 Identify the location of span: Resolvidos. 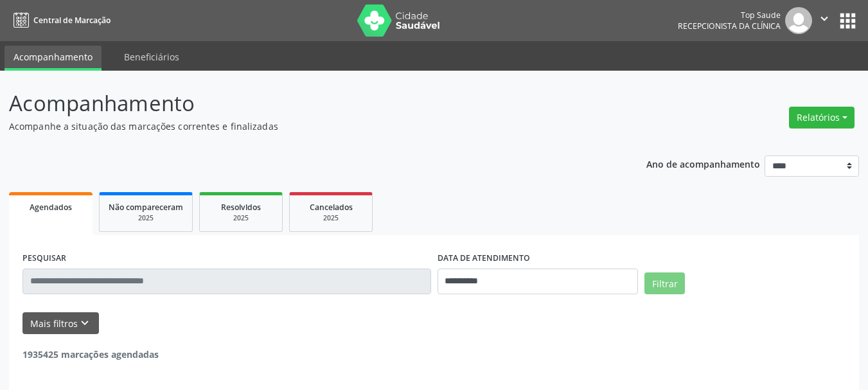
(241, 207).